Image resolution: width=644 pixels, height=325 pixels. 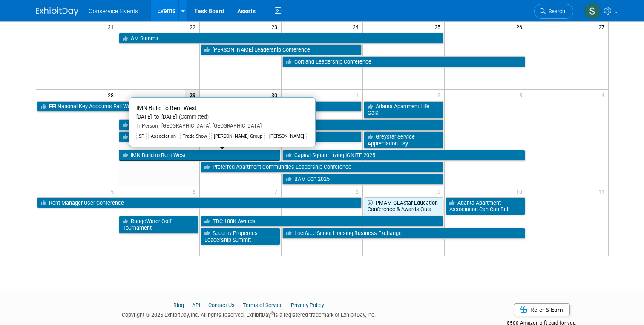 What do you see at coordinates (112, 95) in the screenshot?
I see `span: 28` at bounding box center [112, 95].